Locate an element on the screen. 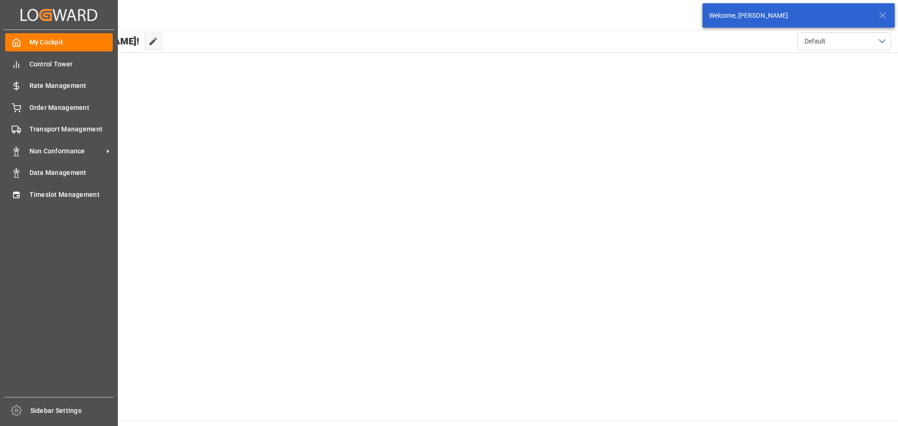 Image resolution: width=898 pixels, height=426 pixels. a: Transport Management is located at coordinates (59, 129).